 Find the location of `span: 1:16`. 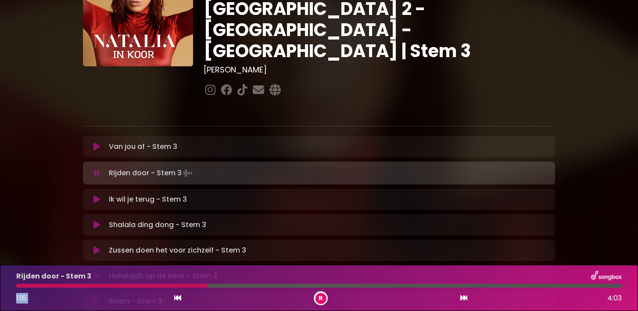

span: 1:16 is located at coordinates (21, 298).